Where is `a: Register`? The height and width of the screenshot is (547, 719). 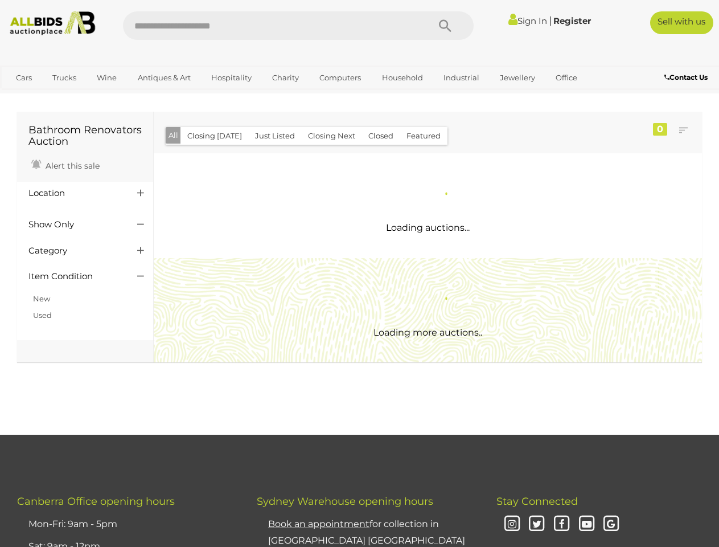
a: Register is located at coordinates (572, 21).